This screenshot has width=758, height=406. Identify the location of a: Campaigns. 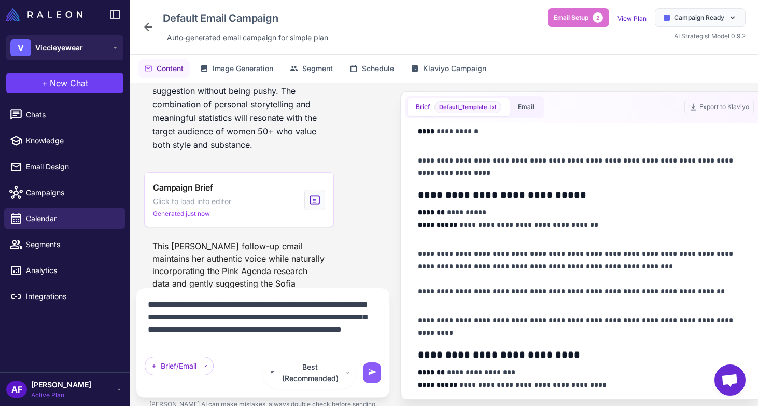
(65, 192).